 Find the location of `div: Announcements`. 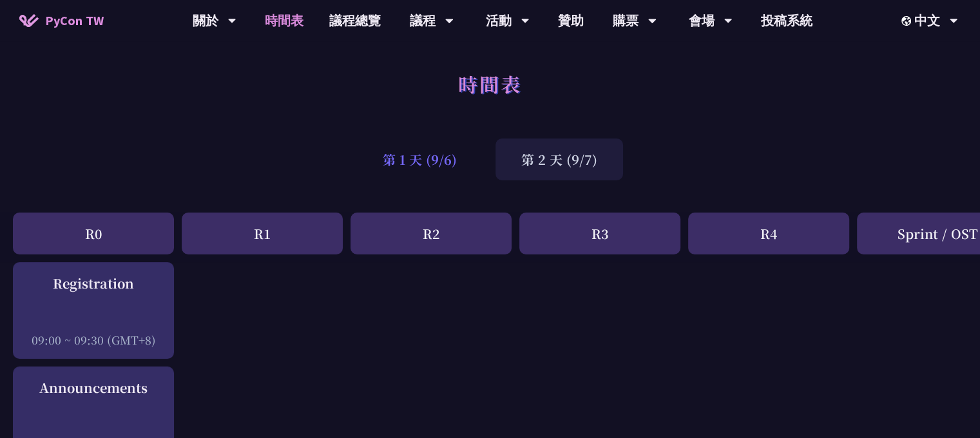

div: Announcements is located at coordinates (94, 388).